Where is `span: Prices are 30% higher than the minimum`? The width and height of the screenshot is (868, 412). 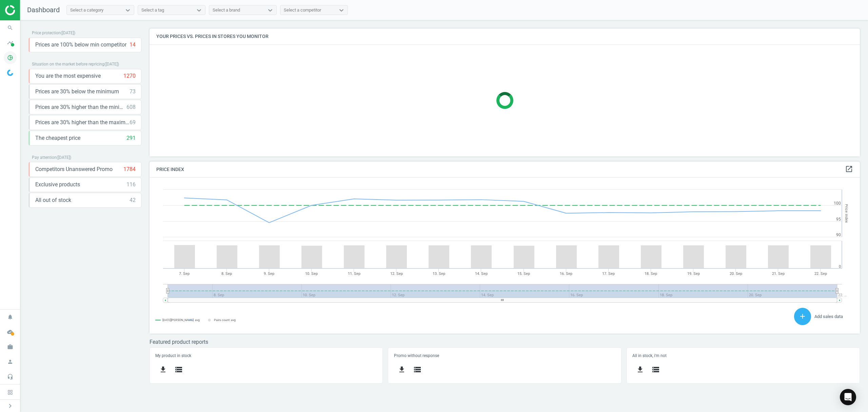
span: Prices are 30% higher than the minimum is located at coordinates (80, 107).